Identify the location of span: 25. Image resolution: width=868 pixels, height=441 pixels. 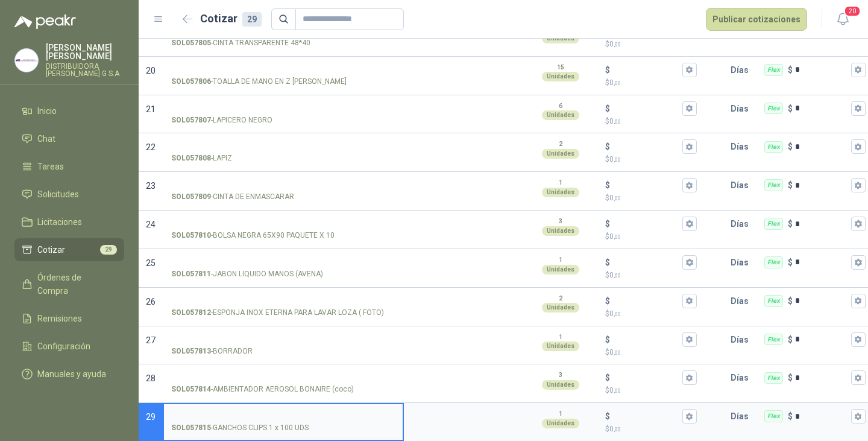
(151, 263).